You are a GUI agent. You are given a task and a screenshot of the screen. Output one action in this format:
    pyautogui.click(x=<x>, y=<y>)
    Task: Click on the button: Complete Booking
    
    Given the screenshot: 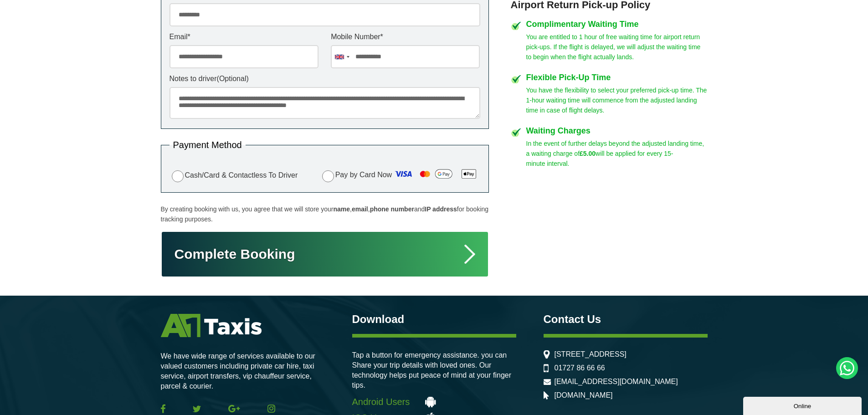 What is the action you would take?
    pyautogui.click(x=325, y=254)
    